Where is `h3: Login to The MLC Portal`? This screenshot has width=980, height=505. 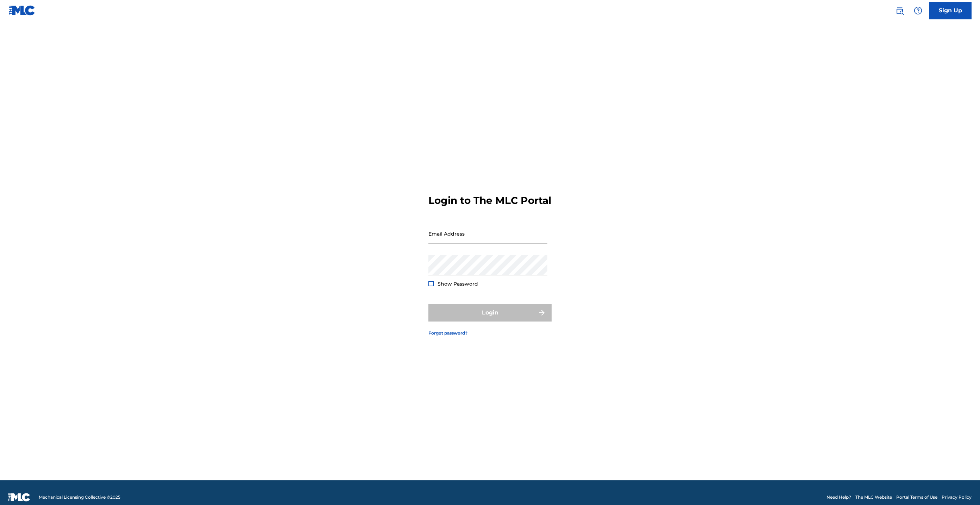
h3: Login to The MLC Portal is located at coordinates (490, 200).